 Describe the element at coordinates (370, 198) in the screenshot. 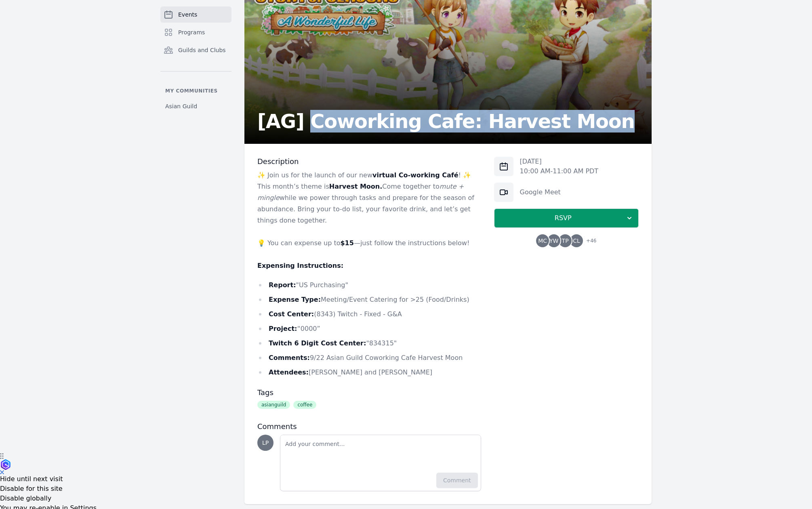

I see `p: ✨ Join us for the launch of our new ! ✨ This month’s theme is Come together to while we power thr...` at that location.